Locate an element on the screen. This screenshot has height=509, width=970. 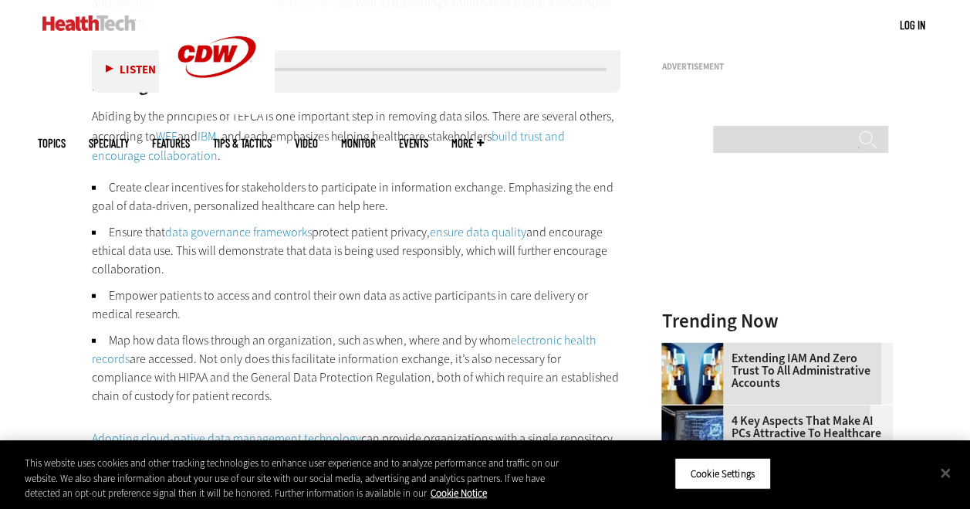
button: Close is located at coordinates (945, 472).